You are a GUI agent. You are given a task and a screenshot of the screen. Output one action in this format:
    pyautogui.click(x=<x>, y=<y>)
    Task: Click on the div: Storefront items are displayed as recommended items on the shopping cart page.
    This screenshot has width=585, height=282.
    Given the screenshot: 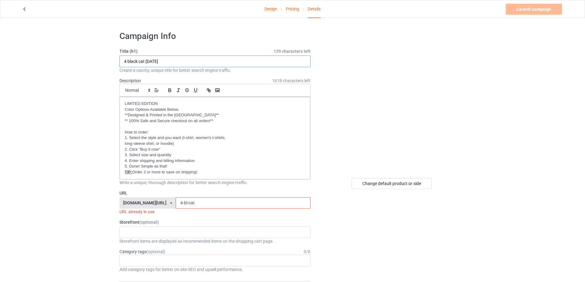 What is the action you would take?
    pyautogui.click(x=215, y=241)
    